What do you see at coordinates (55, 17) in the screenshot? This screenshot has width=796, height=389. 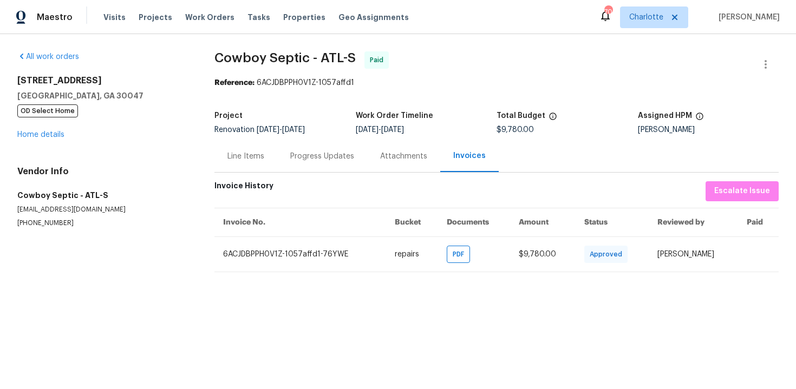 I see `span: Maestro` at bounding box center [55, 17].